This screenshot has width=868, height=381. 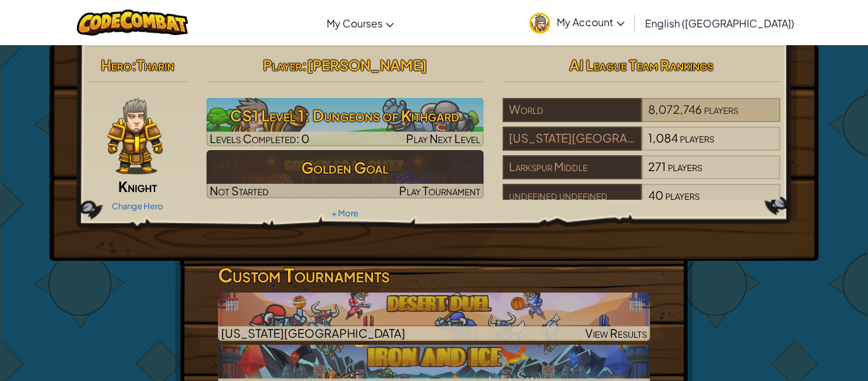 What do you see at coordinates (657, 166) in the screenshot?
I see `span: 271` at bounding box center [657, 166].